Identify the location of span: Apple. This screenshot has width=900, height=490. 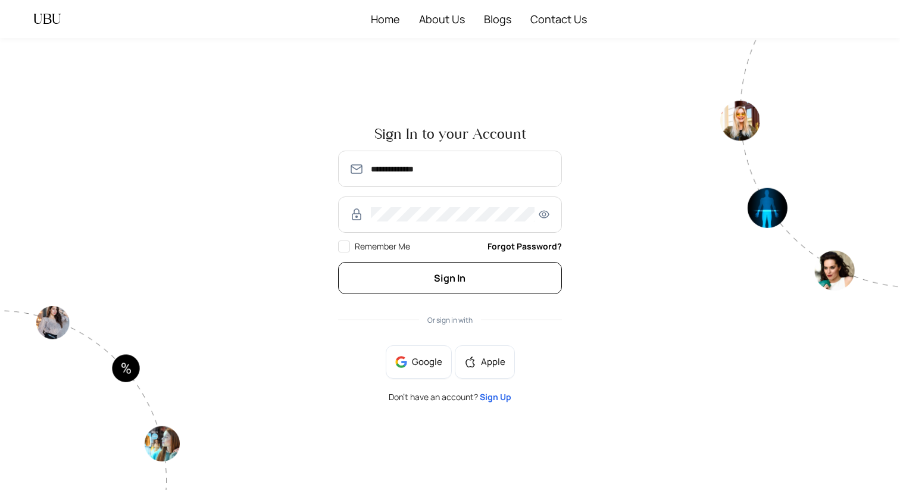
(493, 362).